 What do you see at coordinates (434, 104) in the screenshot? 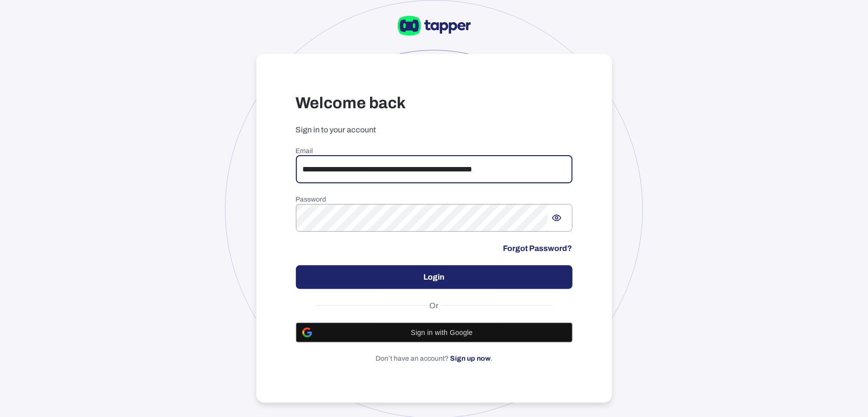
I see `h3: Welcome back` at bounding box center [434, 104].